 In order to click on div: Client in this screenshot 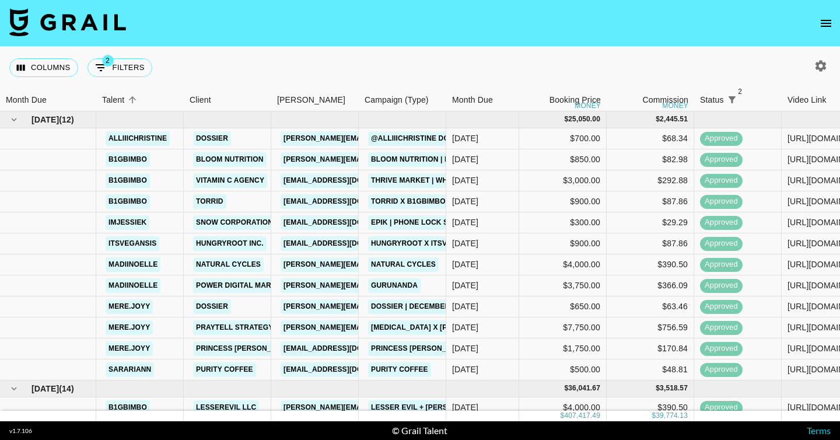, I will do `click(228, 100)`.